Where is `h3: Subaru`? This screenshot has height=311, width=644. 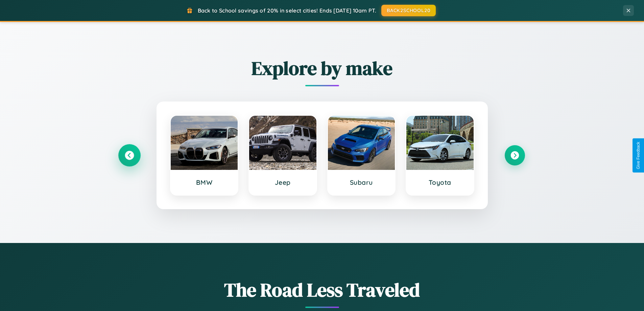 h3: Subaru is located at coordinates (361, 182).